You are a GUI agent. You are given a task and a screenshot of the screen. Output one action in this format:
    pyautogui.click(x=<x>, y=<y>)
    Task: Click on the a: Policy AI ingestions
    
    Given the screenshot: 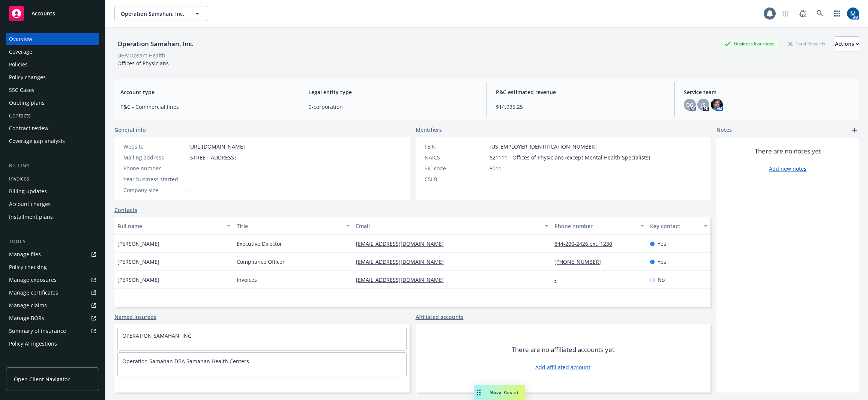 What is the action you would take?
    pyautogui.click(x=52, y=344)
    